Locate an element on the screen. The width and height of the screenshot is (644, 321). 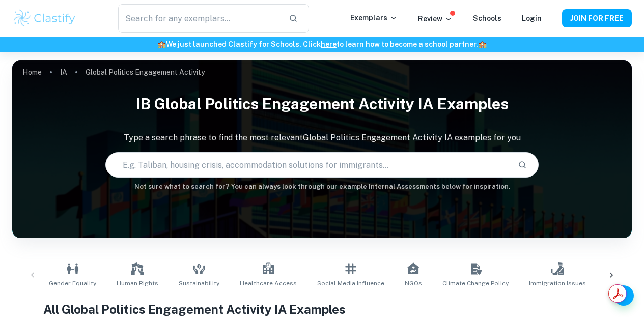
input: Search for any exemplars... is located at coordinates (200, 18).